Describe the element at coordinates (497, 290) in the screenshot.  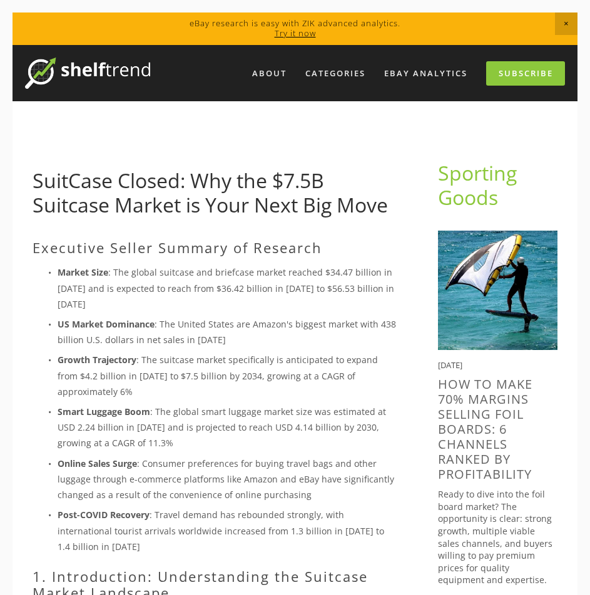
I see `img: How to Make 70% Margins Selling Foil Boards: 6 Channels Ranked by Profitability` at that location.